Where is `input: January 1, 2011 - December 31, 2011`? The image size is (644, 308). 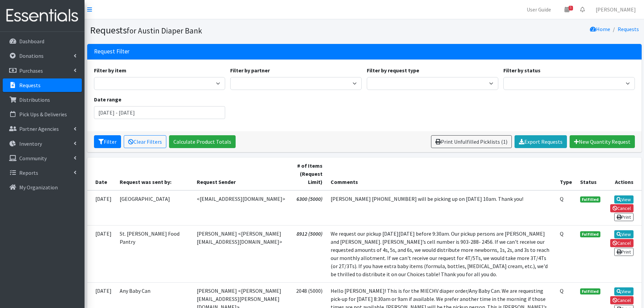
input: January 1, 2011 - December 31, 2011 is located at coordinates (159, 112).